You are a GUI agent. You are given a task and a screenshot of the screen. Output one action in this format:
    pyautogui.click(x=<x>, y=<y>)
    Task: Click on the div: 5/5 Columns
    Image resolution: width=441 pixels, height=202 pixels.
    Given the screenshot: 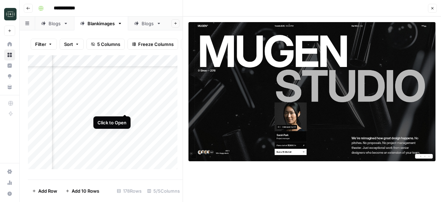 What is the action you would take?
    pyautogui.click(x=163, y=191)
    